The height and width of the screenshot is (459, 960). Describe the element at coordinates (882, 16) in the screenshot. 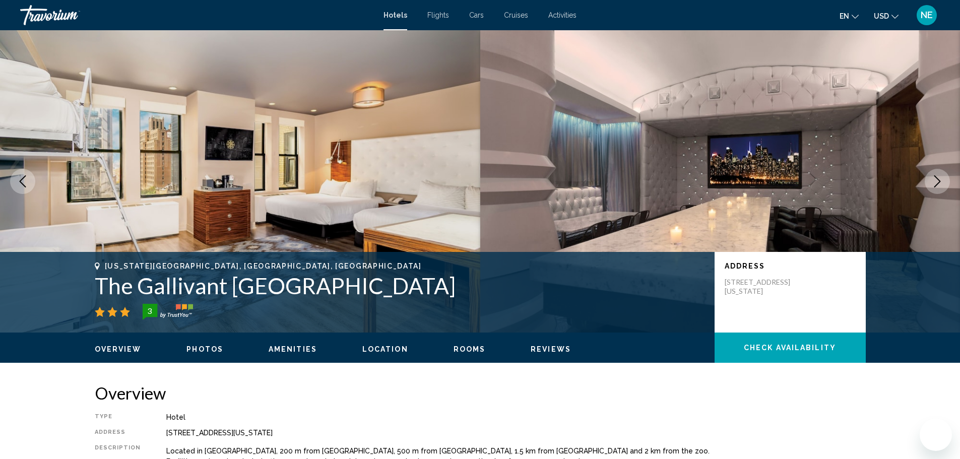

I see `span: USD` at that location.